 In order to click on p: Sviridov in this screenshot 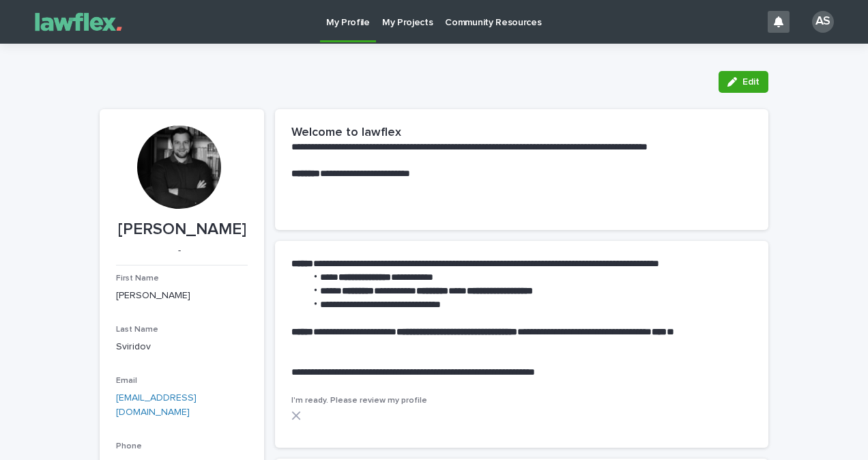, I will do `click(181, 347)`.